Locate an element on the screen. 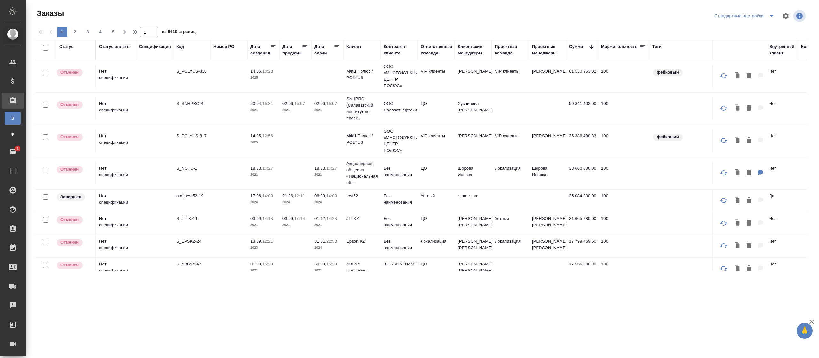  p: S_POLYUS-818 is located at coordinates (192, 71).